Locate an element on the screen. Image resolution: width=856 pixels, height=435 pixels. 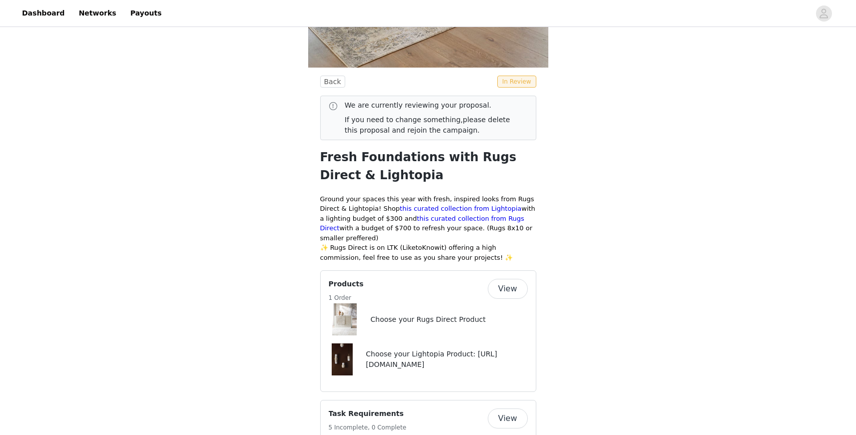
span: Ground your spaces this year with fresh, inspired looks from Rugs Direct & Lightopia! Shop with a... is located at coordinates (428, 218).